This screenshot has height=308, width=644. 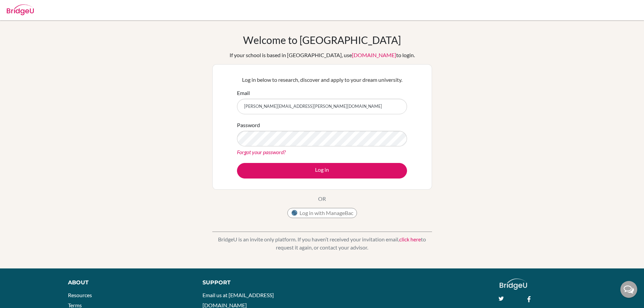 I want to click on p: Log in below to research, discover and apply to your dream university., so click(x=322, y=80).